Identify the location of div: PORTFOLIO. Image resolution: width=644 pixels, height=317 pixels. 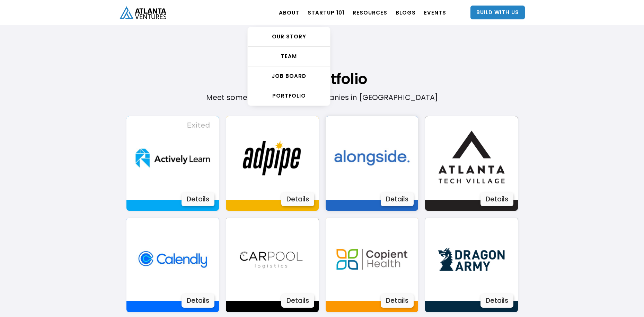
(289, 96).